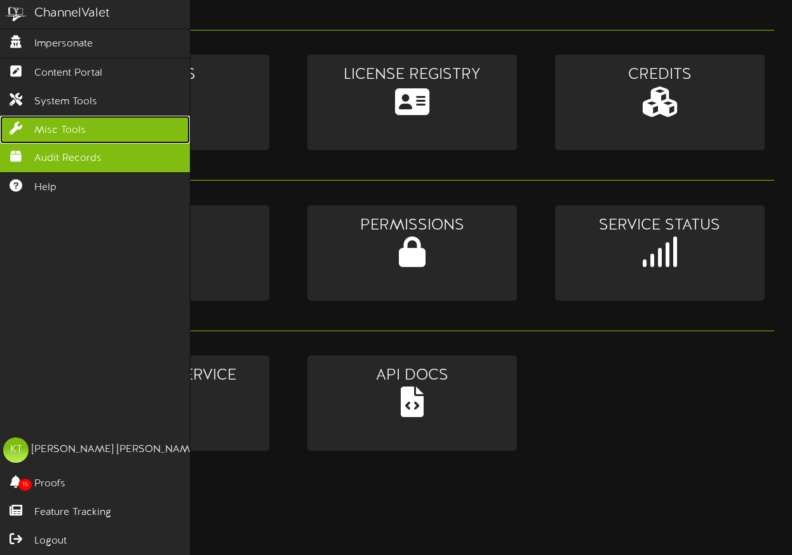  What do you see at coordinates (45, 187) in the screenshot?
I see `span: Help` at bounding box center [45, 187].